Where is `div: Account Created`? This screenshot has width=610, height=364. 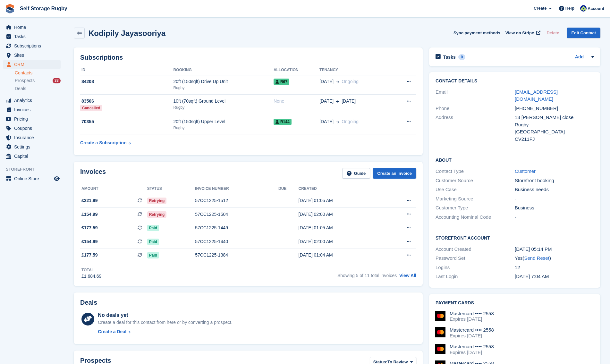
div: Account Created is located at coordinates (475, 249).